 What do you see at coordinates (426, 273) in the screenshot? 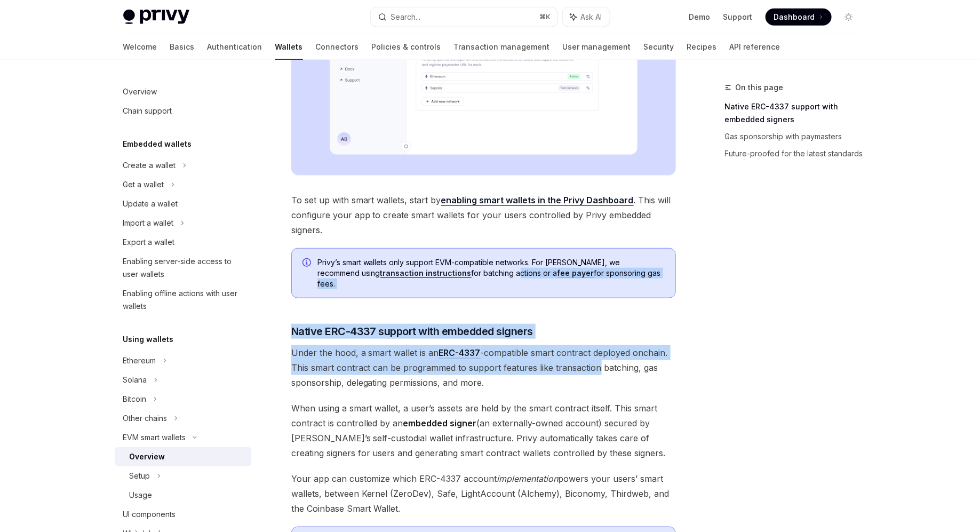
I see `a: transaction instructions` at bounding box center [426, 273].